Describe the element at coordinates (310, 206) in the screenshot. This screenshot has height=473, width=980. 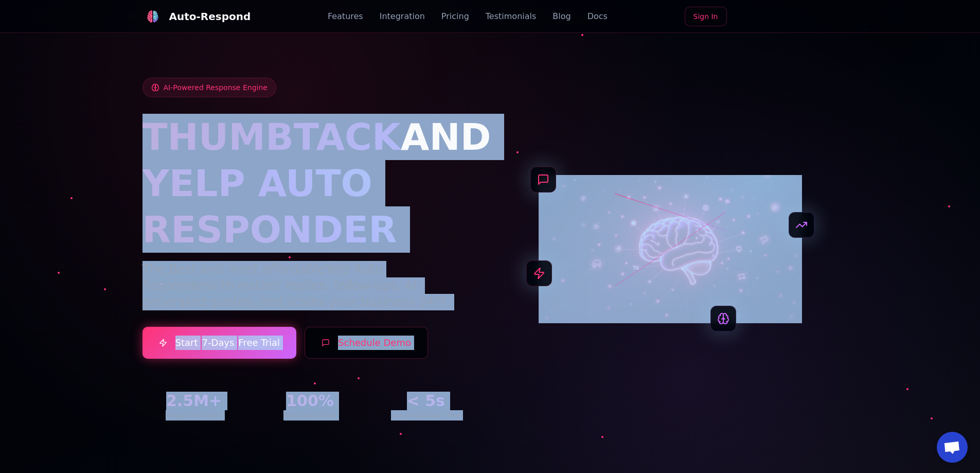
I see `h1: YELP AUTO RESPONDER` at that location.